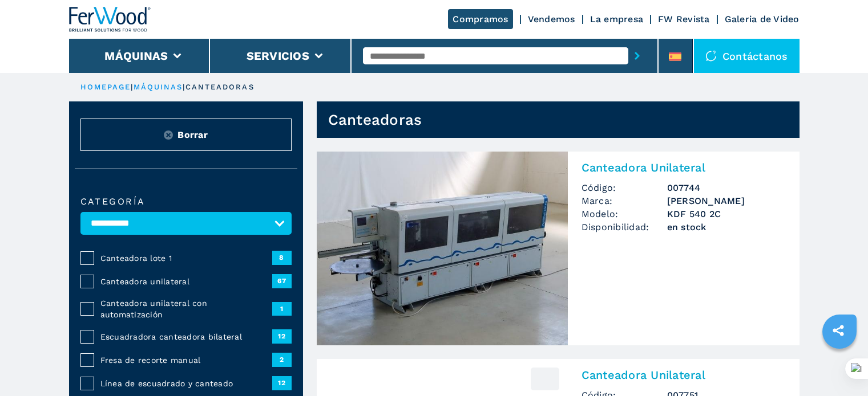 The width and height of the screenshot is (868, 396). I want to click on span: Escuadradora canteadora bilateral, so click(186, 337).